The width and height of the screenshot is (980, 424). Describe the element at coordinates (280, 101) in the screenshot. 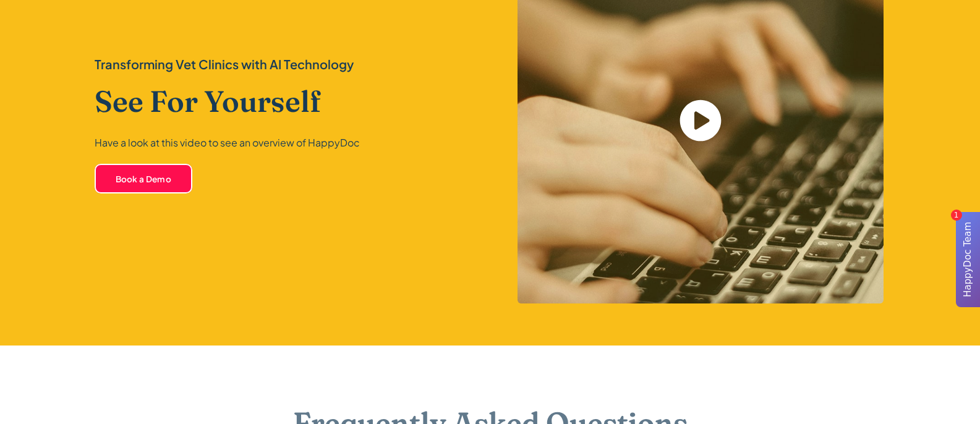

I see `h2: See For Yourself` at that location.